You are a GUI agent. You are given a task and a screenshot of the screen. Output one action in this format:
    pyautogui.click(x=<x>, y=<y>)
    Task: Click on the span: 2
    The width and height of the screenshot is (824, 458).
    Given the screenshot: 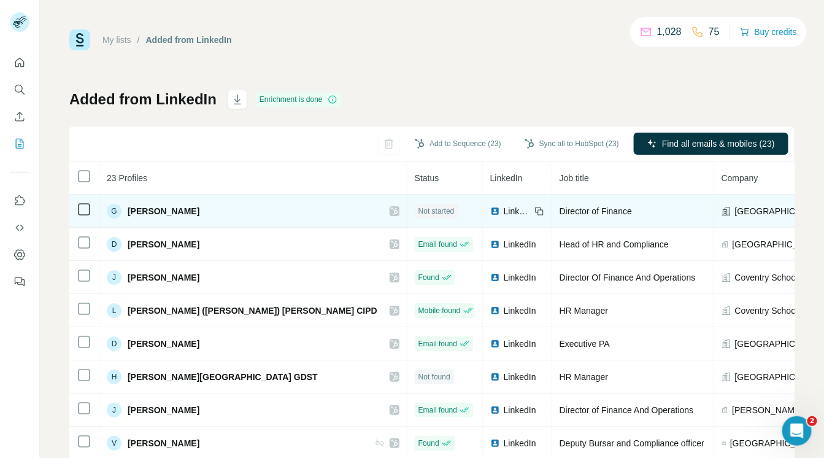 What is the action you would take?
    pyautogui.click(x=812, y=421)
    